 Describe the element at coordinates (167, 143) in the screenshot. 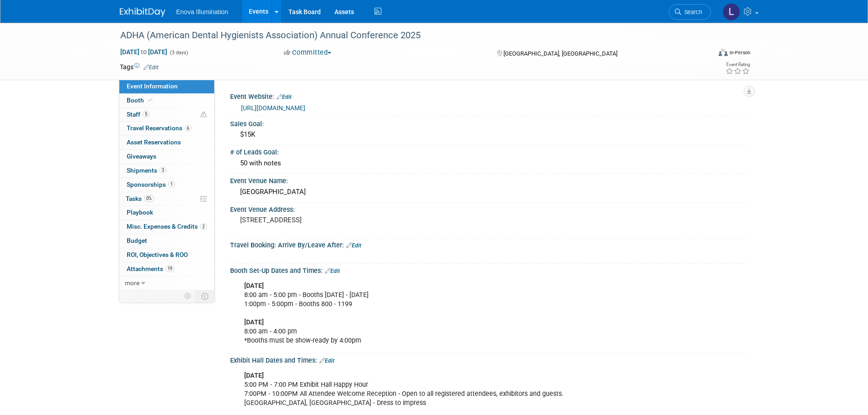

I see `a: Asset Reservations` at that location.